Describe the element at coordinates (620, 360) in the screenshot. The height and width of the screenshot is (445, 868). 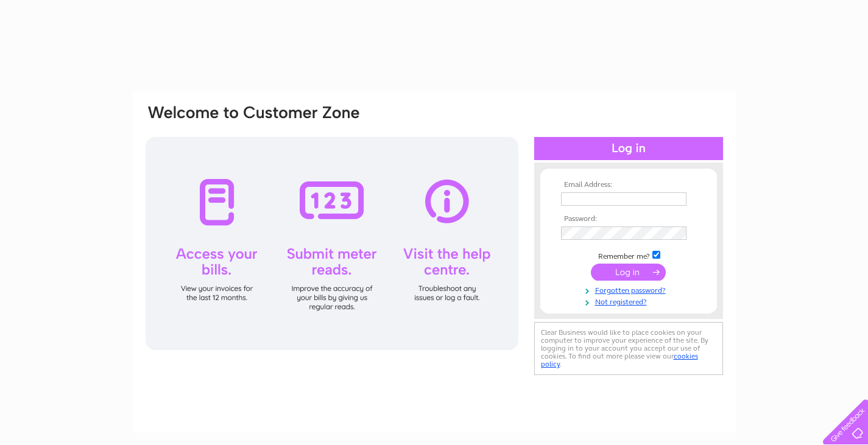
I see `a: cookies policy` at that location.